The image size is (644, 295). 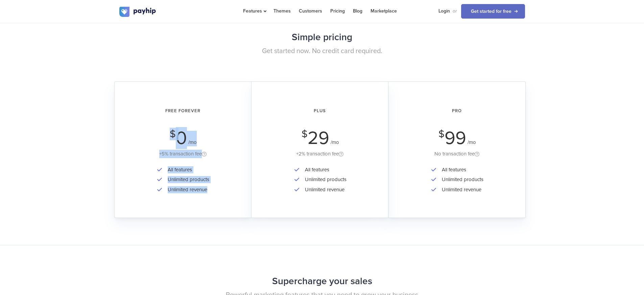 What do you see at coordinates (457, 154) in the screenshot?
I see `div: No transaction fee` at bounding box center [457, 154].